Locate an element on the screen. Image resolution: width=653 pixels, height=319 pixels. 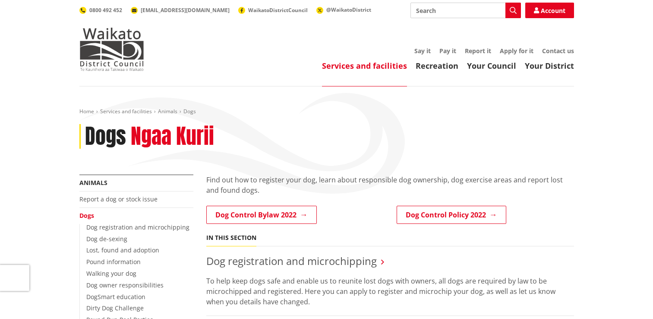
a: Report it is located at coordinates (478, 51).